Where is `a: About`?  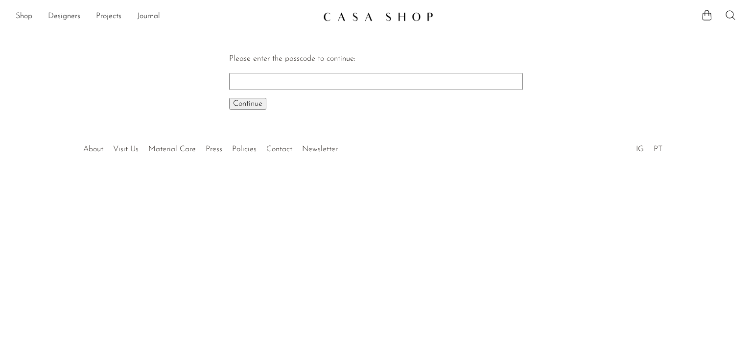
a: About is located at coordinates (93, 149).